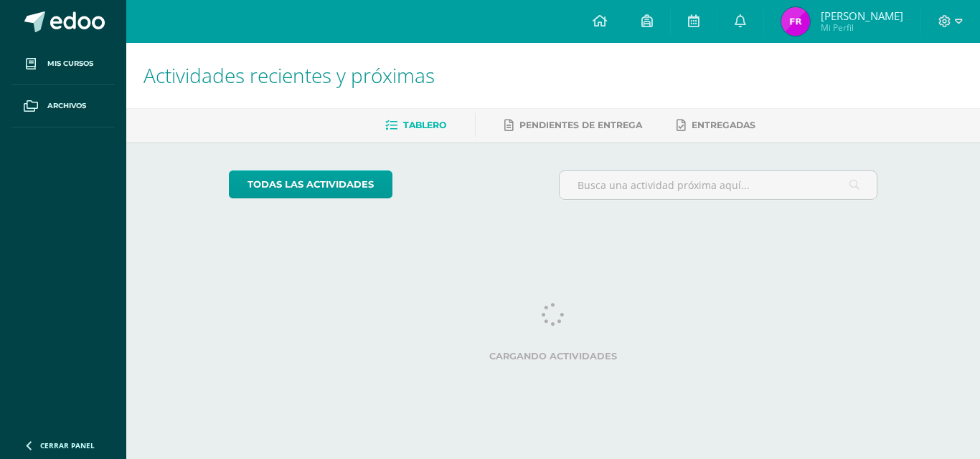  What do you see at coordinates (581, 125) in the screenshot?
I see `span: Pendientes de entrega` at bounding box center [581, 125].